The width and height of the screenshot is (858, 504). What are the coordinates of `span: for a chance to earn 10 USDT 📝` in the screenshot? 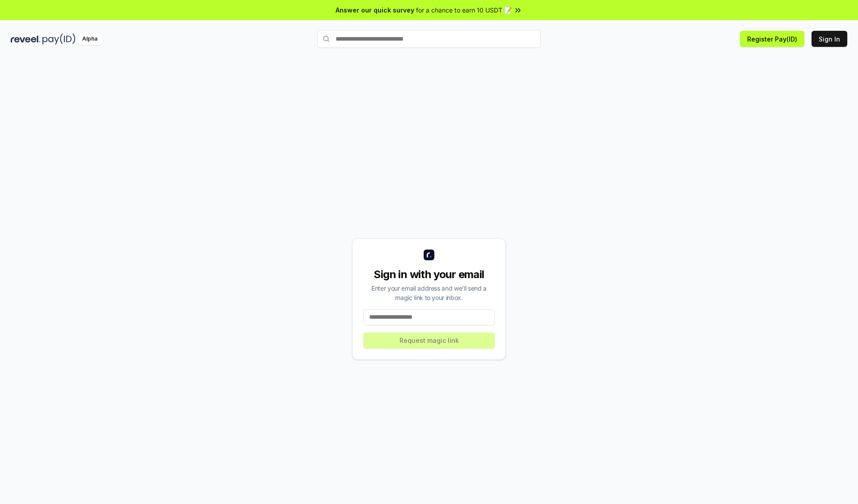 It's located at (464, 10).